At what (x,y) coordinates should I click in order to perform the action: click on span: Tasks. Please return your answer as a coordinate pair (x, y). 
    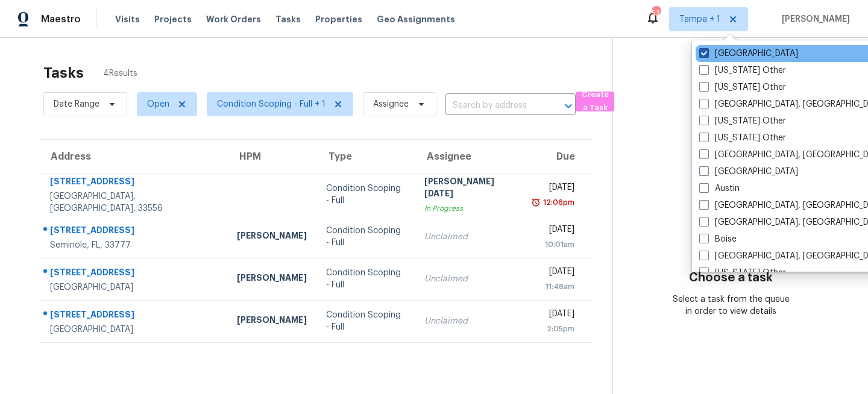
    Looking at the image, I should click on (288, 19).